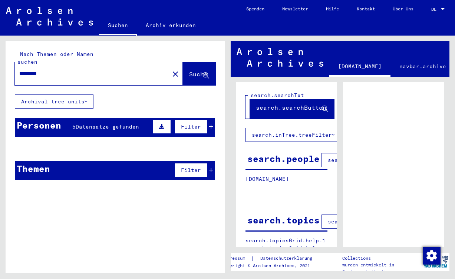 The image size is (455, 279). Describe the element at coordinates (382, 255) in the screenshot. I see `p: Die Arolsen Archives Online-Collections` at that location.